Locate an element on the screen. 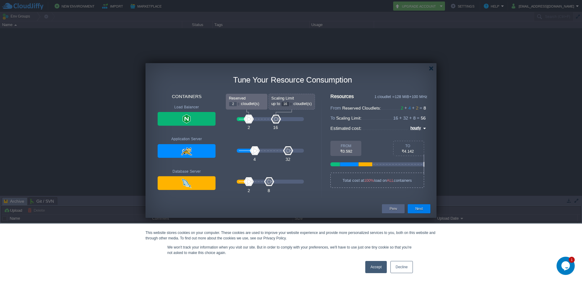 The height and width of the screenshot is (281, 582). label: Resources is located at coordinates (342, 96).